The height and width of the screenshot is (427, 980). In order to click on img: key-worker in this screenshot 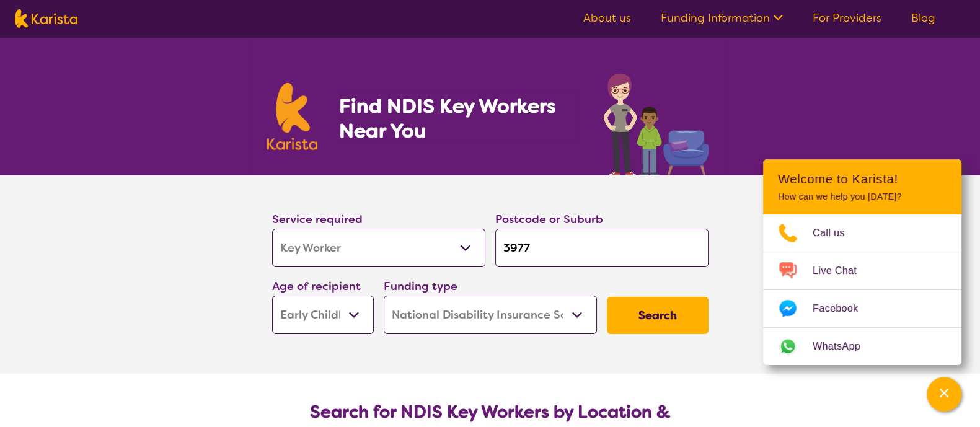, I will do `click(657, 121)`.